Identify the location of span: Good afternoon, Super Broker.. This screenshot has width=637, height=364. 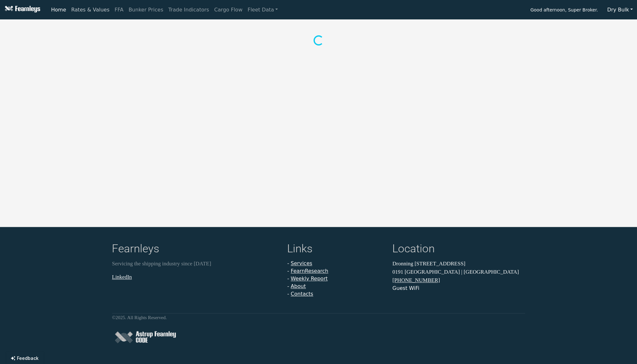
(564, 10).